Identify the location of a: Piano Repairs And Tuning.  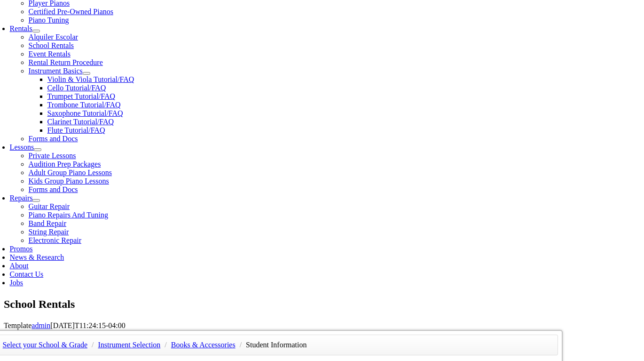
(68, 215).